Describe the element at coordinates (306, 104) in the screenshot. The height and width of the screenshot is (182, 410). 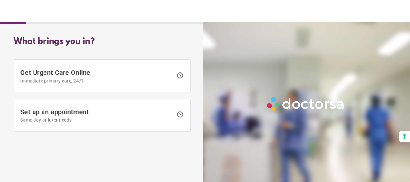
I see `img: Logo-Doctorsa-trans-White-partial-flat.png` at that location.